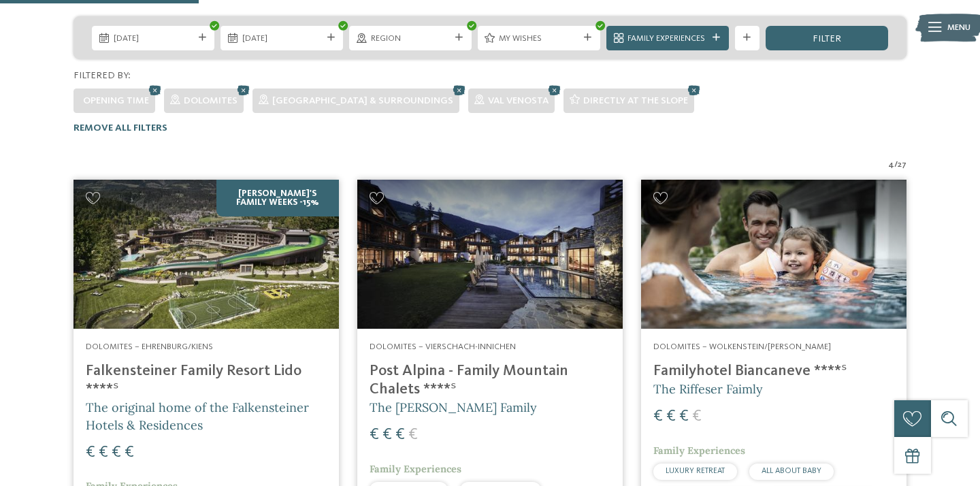  Describe the element at coordinates (708, 389) in the screenshot. I see `span: The Riffeser Faimly` at that location.